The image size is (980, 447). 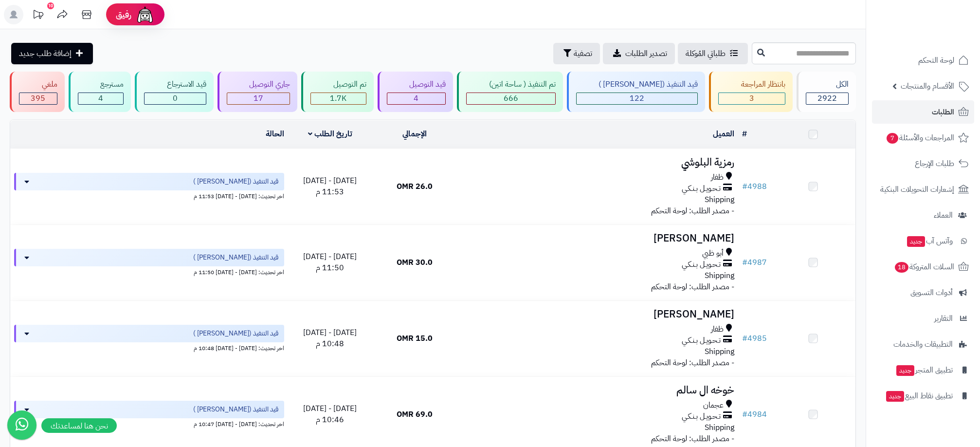 What do you see at coordinates (415, 262) in the screenshot?
I see `span: 30.0 OMR` at bounding box center [415, 262].